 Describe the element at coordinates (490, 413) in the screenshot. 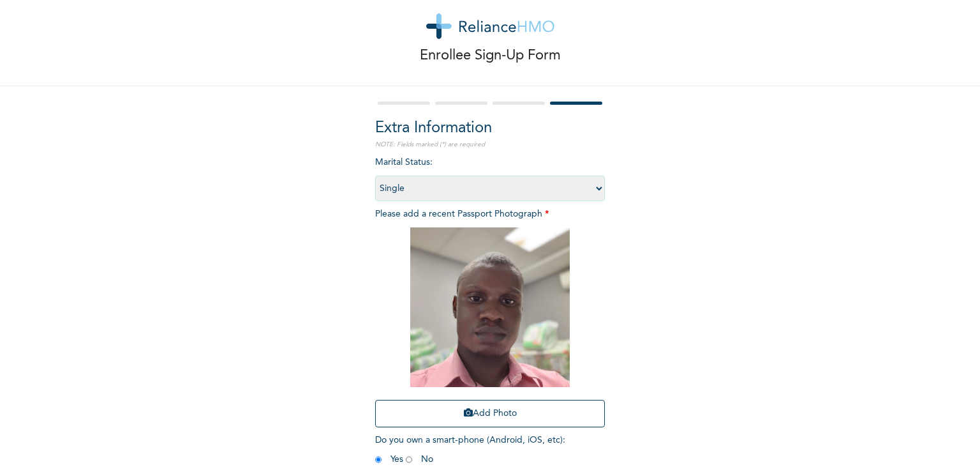

I see `button: Add Photo` at that location.